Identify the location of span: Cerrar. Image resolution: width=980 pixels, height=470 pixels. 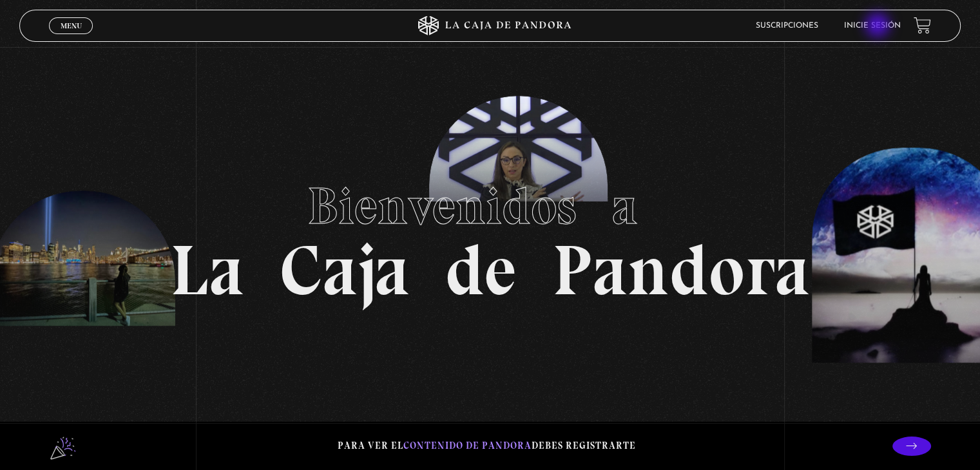
(71, 37).